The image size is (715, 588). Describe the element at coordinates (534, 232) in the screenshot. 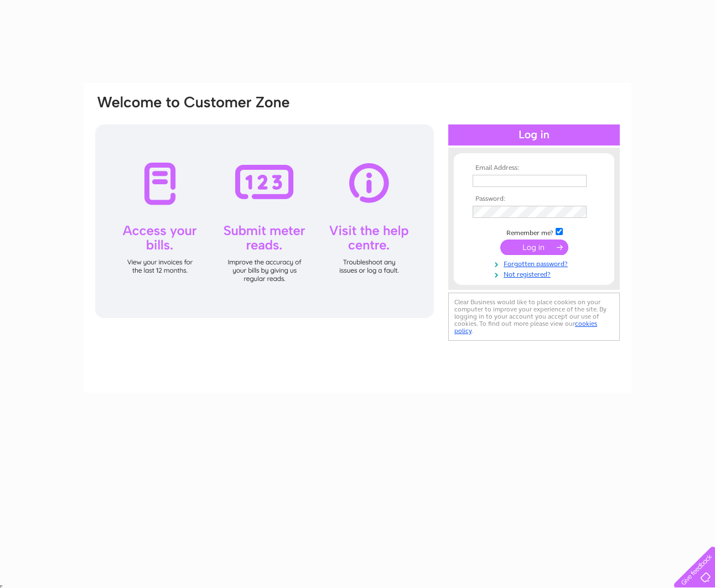

I see `td: Remember me?` at that location.